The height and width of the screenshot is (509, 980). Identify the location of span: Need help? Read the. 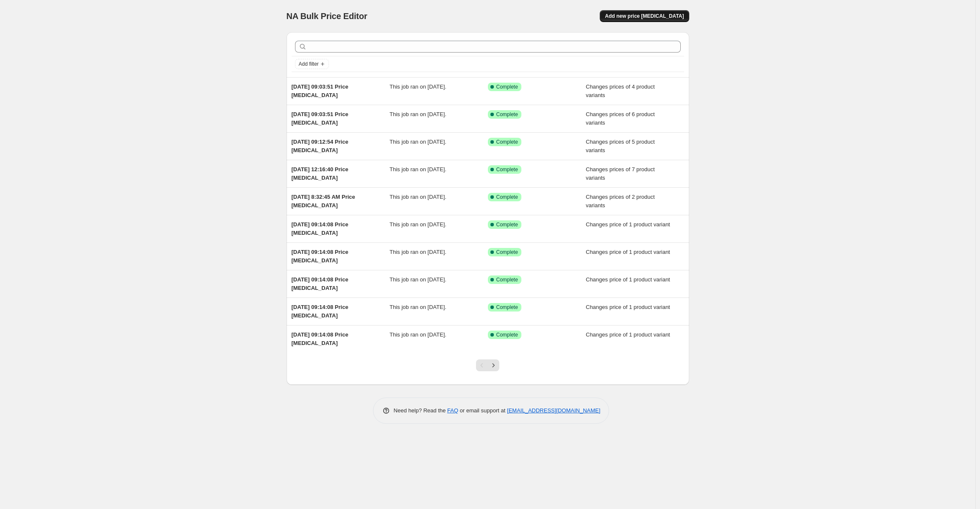
(421, 410).